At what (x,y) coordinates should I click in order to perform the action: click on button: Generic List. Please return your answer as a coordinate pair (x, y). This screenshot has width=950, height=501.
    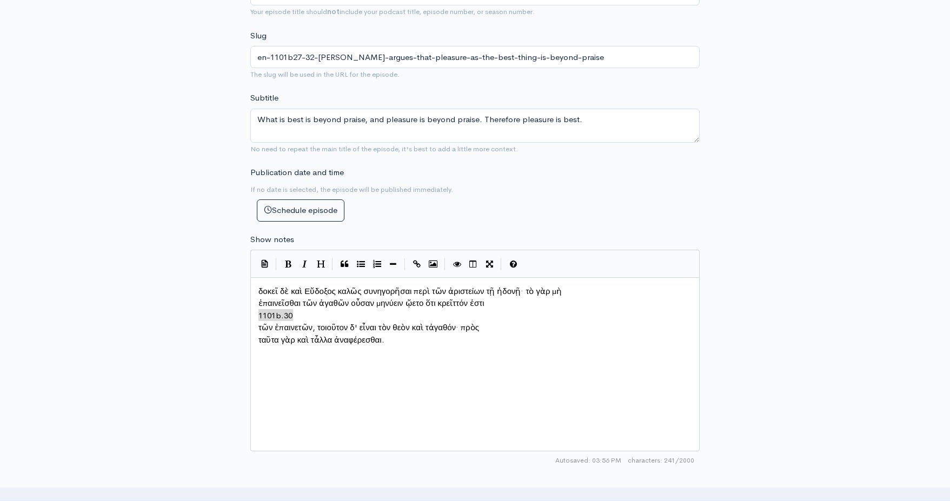
    Looking at the image, I should click on (361, 264).